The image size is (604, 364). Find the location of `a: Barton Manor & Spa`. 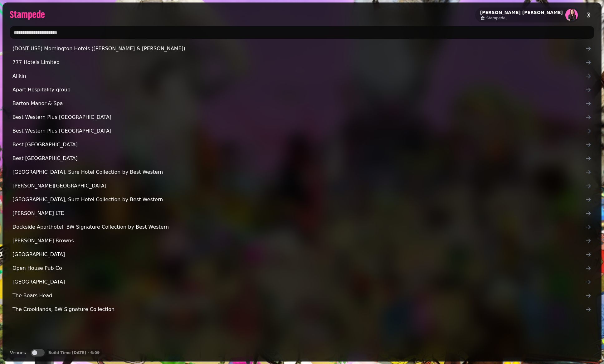

a: Barton Manor & Spa is located at coordinates (302, 104).